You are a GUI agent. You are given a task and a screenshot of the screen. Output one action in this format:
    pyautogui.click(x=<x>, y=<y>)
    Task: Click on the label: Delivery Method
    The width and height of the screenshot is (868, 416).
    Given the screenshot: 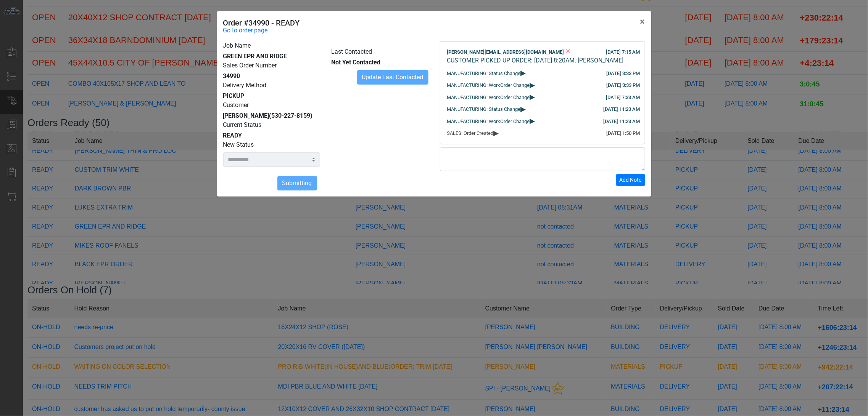 What is the action you would take?
    pyautogui.click(x=245, y=85)
    